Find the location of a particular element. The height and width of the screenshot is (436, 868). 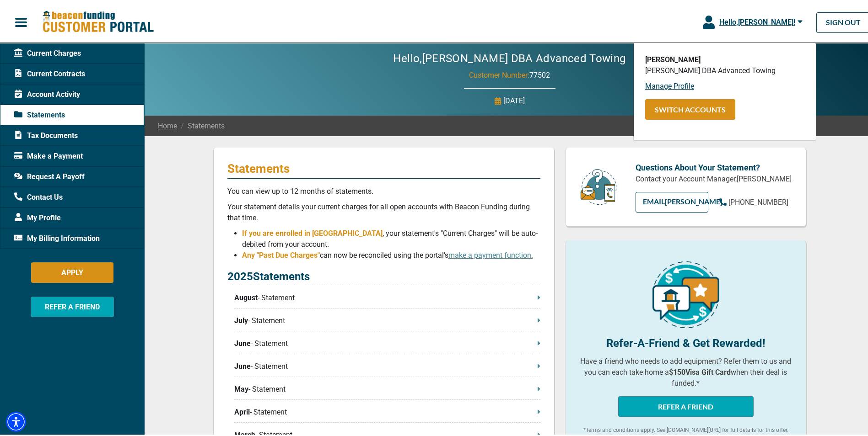

span: can now be reconciled using the portal's is located at coordinates (426, 253).